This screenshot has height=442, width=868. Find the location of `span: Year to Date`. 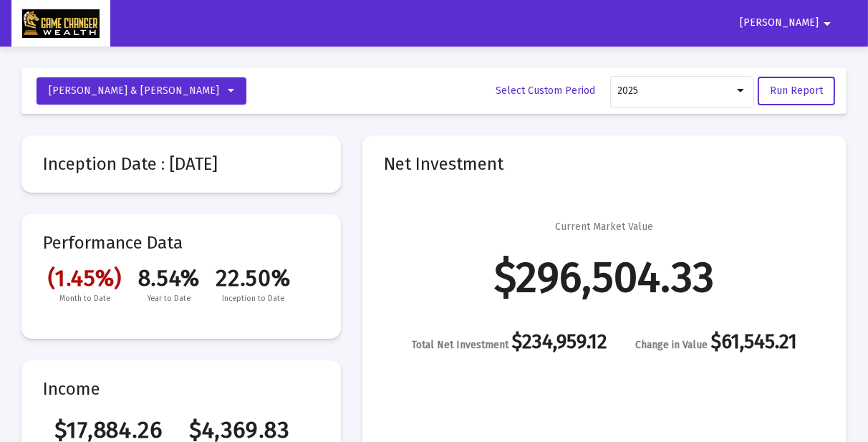

span: Year to Date is located at coordinates (169, 299).